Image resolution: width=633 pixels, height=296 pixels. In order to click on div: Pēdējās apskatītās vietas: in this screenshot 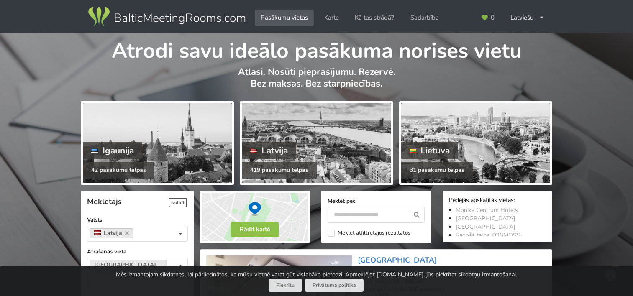, I will do `click(497, 201)`.